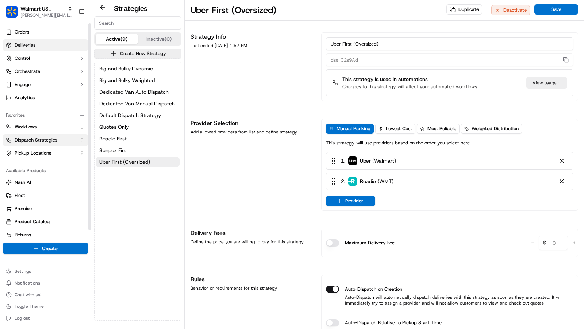 The height and width of the screenshot is (329, 584). Describe the element at coordinates (70, 183) in the screenshot. I see `a: Powered byPylon` at that location.